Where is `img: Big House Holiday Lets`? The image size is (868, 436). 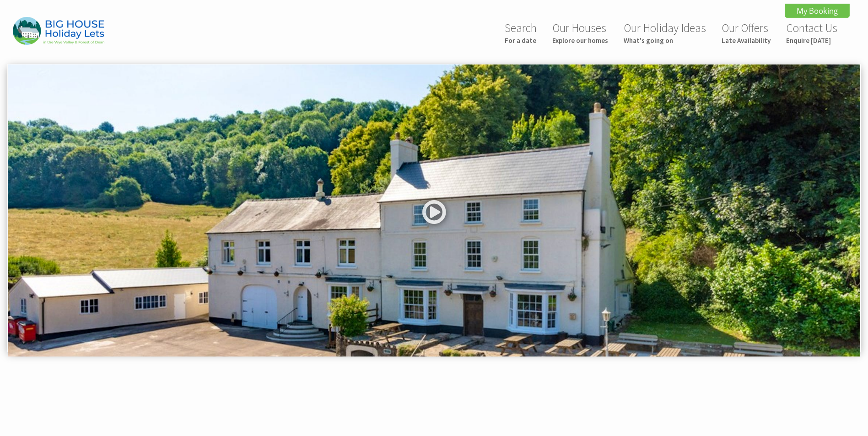
img: Big House Holiday Lets is located at coordinates (59, 31).